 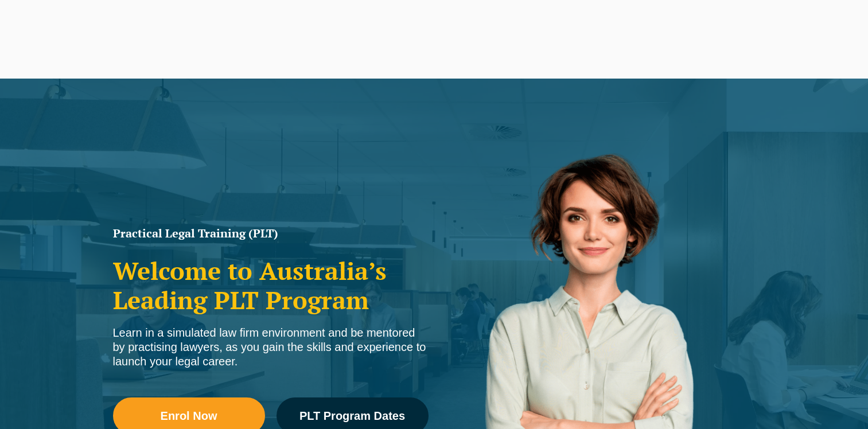 What do you see at coordinates (271, 347) in the screenshot?
I see `div: Learn in a simulated law firm environment and be mentored by practising lawyers, as you gain the ...` at bounding box center [271, 347].